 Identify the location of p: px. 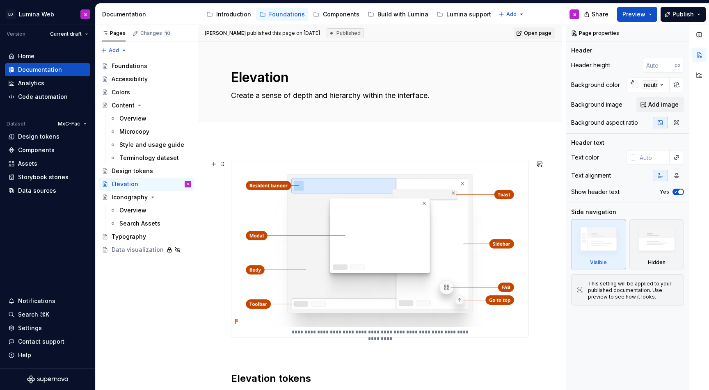
(678, 65).